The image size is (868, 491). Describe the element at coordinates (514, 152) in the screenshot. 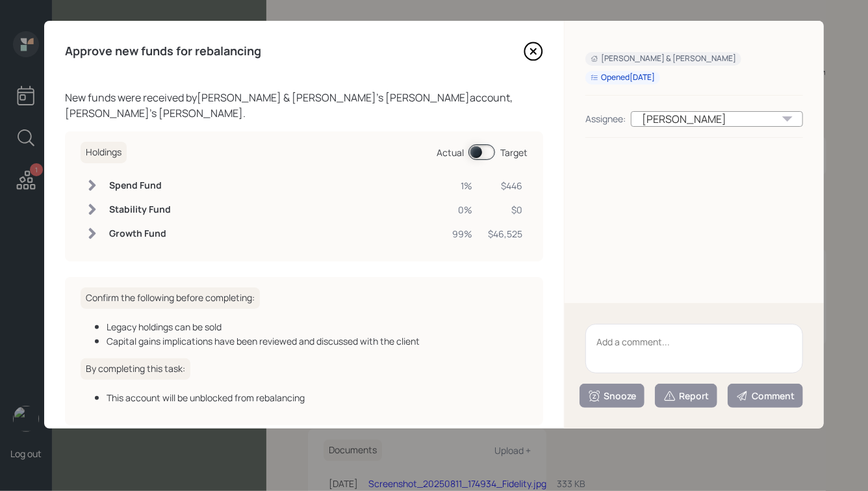

I see `div: Target` at that location.